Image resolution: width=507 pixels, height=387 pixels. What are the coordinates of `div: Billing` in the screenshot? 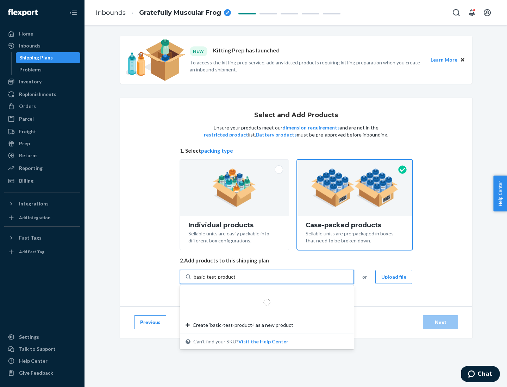 It's located at (26, 181).